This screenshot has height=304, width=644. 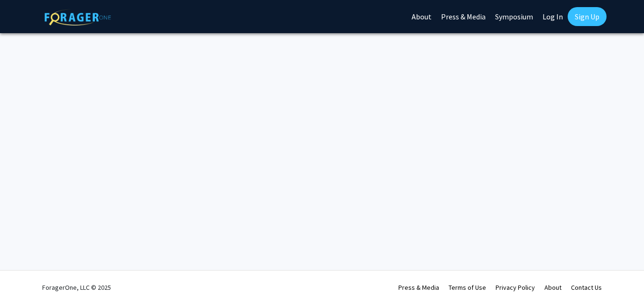 I want to click on div: ForagerOne, LLC © 2025, so click(x=76, y=288).